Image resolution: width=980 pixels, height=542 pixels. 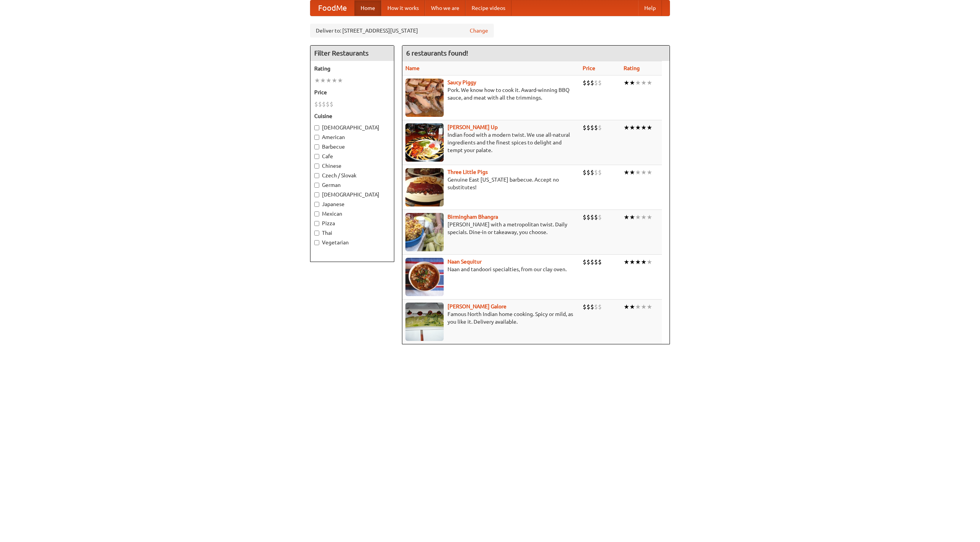 I want to click on a: Naan Sequitur, so click(x=464, y=262).